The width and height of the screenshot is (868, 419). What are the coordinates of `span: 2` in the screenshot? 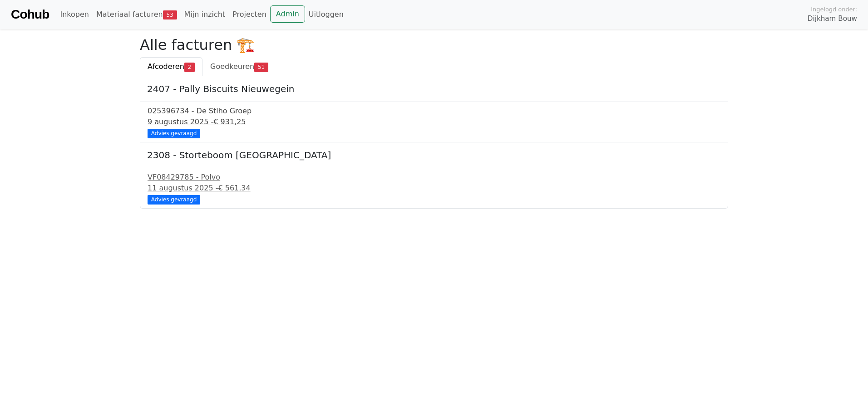 It's located at (189, 67).